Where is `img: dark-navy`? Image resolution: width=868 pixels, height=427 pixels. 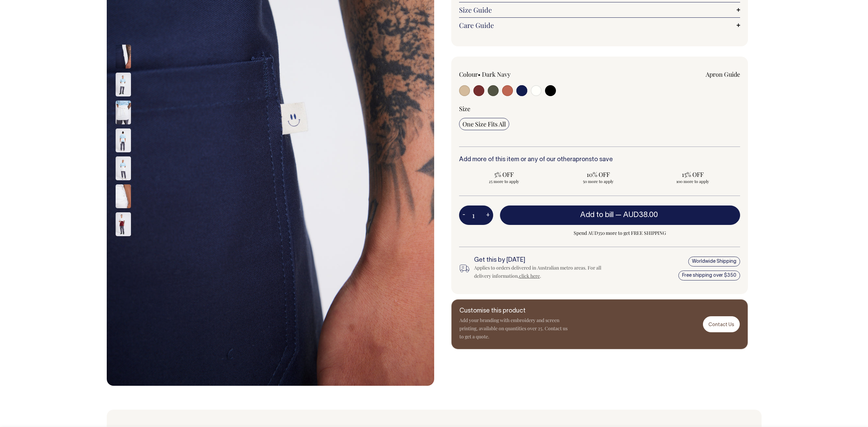 img: dark-navy is located at coordinates (123, 57).